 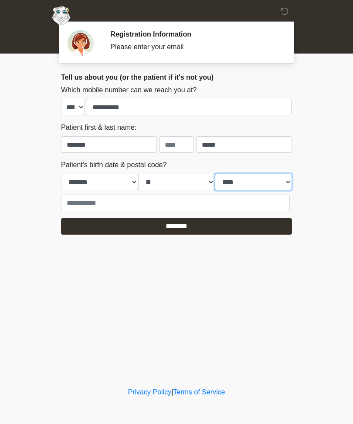 I want to click on img: Agent Avatar, so click(x=81, y=44).